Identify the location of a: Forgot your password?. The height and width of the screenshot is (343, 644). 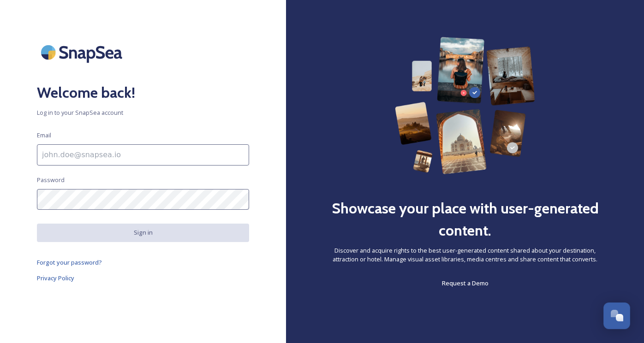
(143, 262).